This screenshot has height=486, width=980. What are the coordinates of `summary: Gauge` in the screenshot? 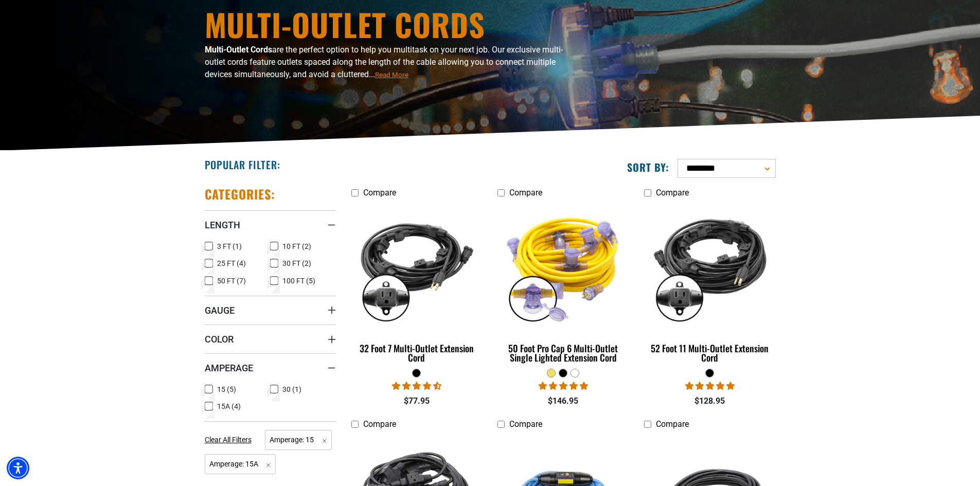 It's located at (270, 310).